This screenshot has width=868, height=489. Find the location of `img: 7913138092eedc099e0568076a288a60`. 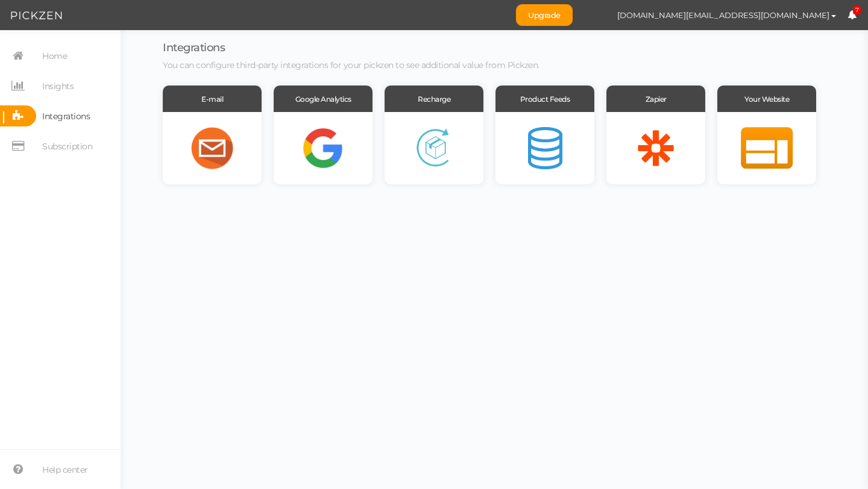

img: 7913138092eedc099e0568076a288a60 is located at coordinates (595, 15).